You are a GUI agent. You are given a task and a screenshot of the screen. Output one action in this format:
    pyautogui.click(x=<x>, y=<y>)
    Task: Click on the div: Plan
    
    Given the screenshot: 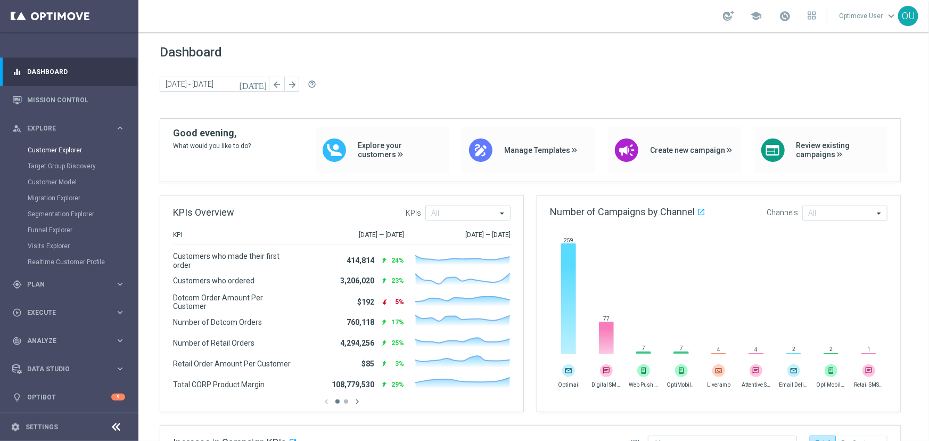 What is the action you would take?
    pyautogui.click(x=63, y=284)
    